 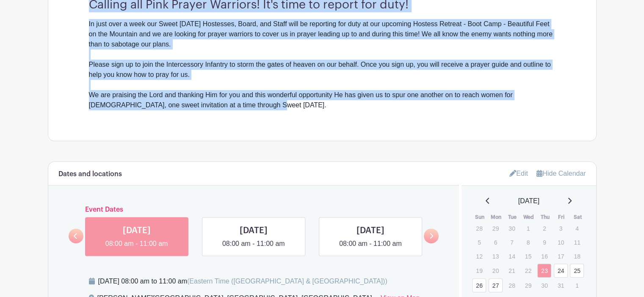 I want to click on p: 9, so click(x=544, y=242).